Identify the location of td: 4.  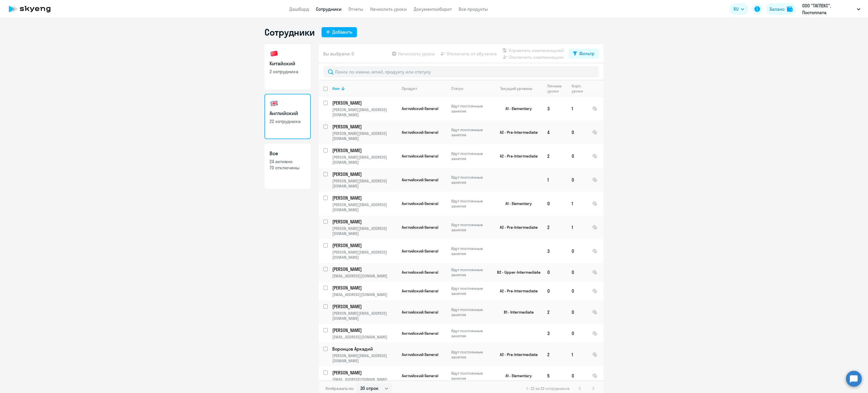
(555, 132).